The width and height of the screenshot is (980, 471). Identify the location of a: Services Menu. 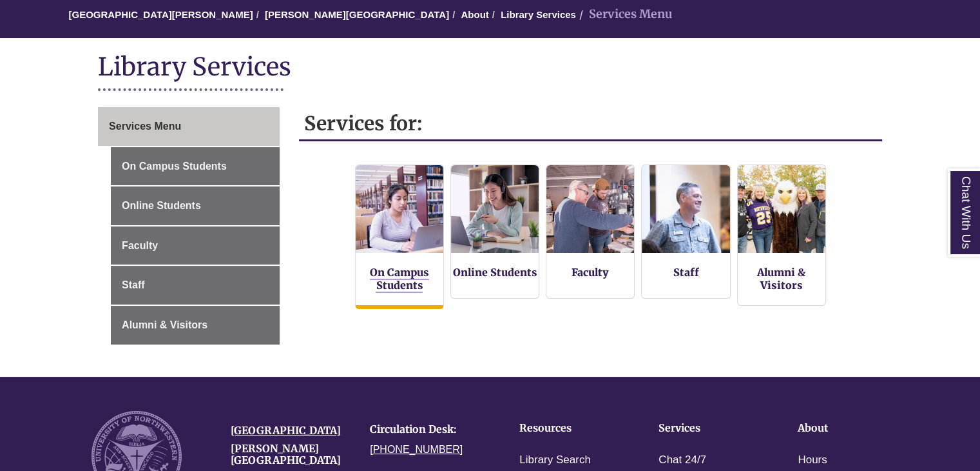
(189, 126).